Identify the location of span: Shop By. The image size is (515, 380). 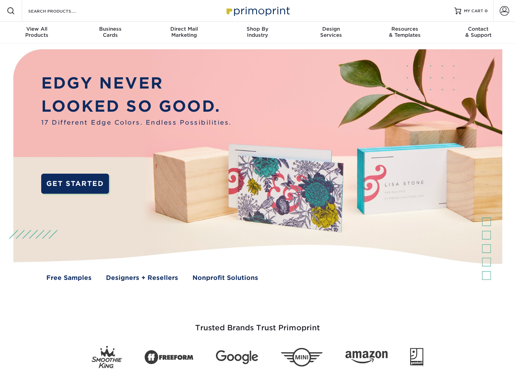
(257, 29).